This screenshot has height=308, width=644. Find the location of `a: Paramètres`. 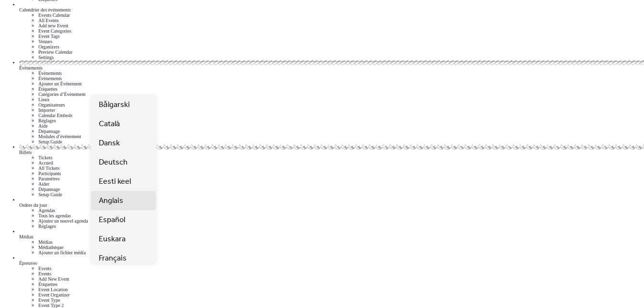

a: Paramètres is located at coordinates (49, 179).